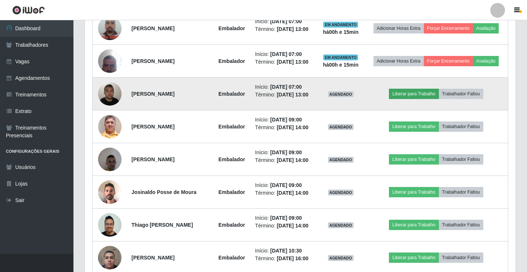  Describe the element at coordinates (110, 126) in the screenshot. I see `img: 1687914027317.jpeg` at that location.